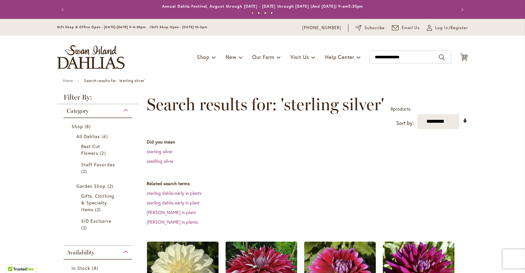 The image size is (525, 273). I want to click on span: Category, so click(78, 111).